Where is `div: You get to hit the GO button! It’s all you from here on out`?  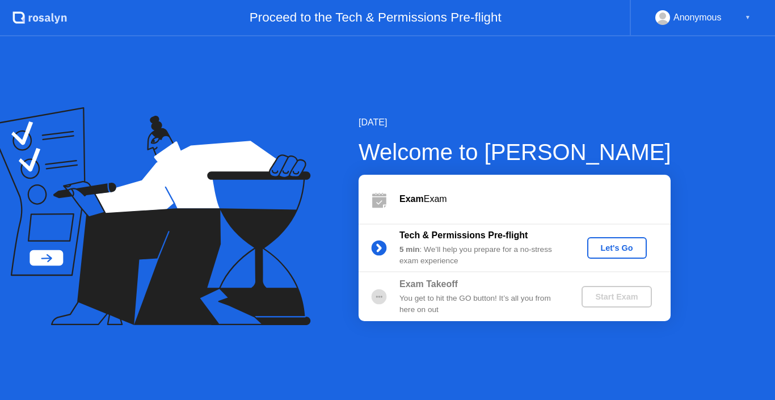
div: You get to hit the GO button! It’s all you from here on out is located at coordinates (481, 304).